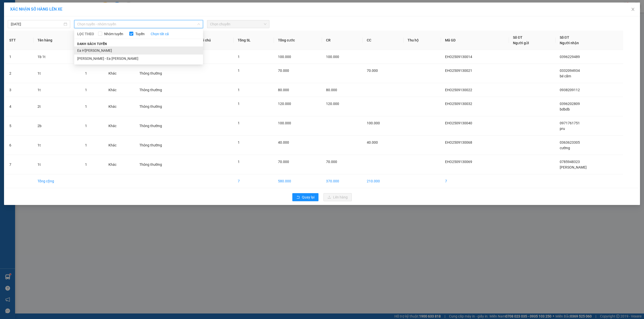 Image resolution: width=644 pixels, height=319 pixels. Describe the element at coordinates (570, 104) in the screenshot. I see `span: 0396202809` at that location.